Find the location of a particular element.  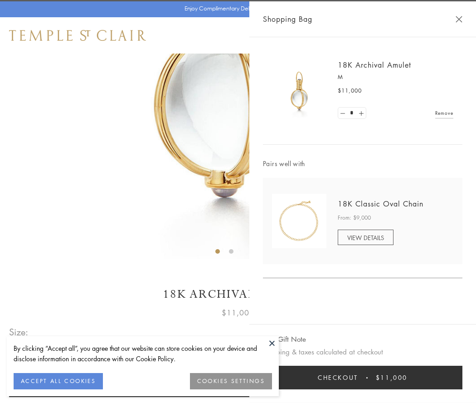

a: VIEW DETAILS is located at coordinates (366, 237).